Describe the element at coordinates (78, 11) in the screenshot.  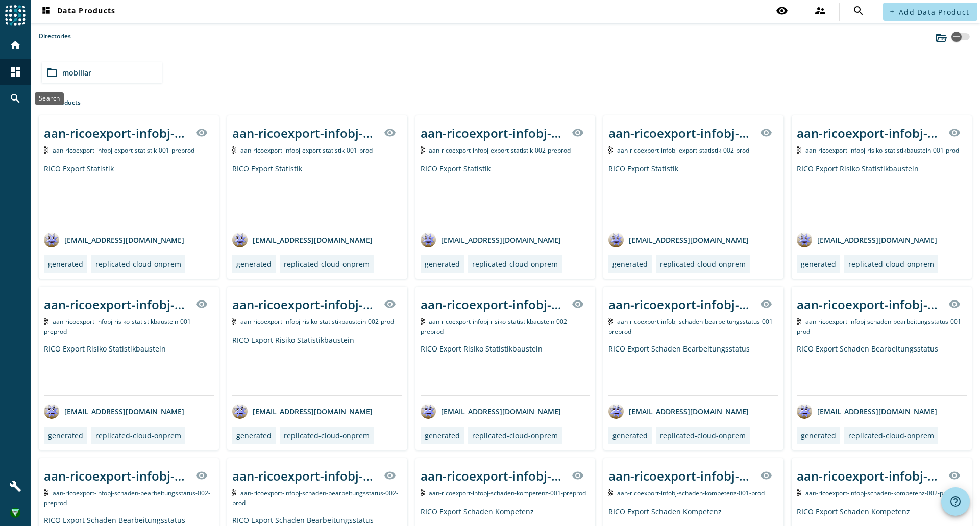
I see `span: Data Products` at that location.